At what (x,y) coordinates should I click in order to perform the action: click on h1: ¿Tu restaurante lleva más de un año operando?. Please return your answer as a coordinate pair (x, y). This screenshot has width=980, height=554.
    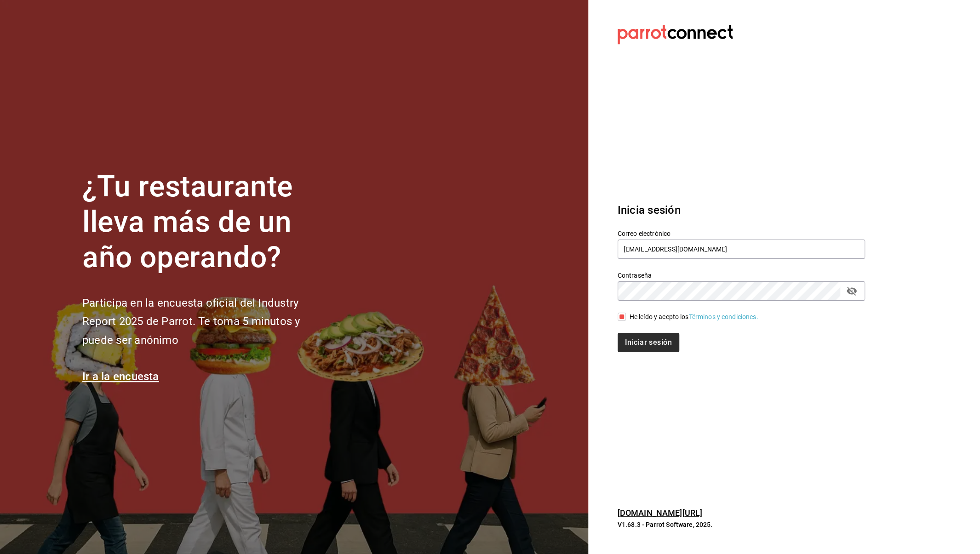
    Looking at the image, I should click on (207, 222).